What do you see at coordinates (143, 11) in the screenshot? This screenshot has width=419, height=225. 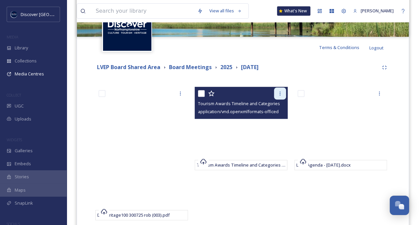 I see `input: Search your library` at bounding box center [143, 11].